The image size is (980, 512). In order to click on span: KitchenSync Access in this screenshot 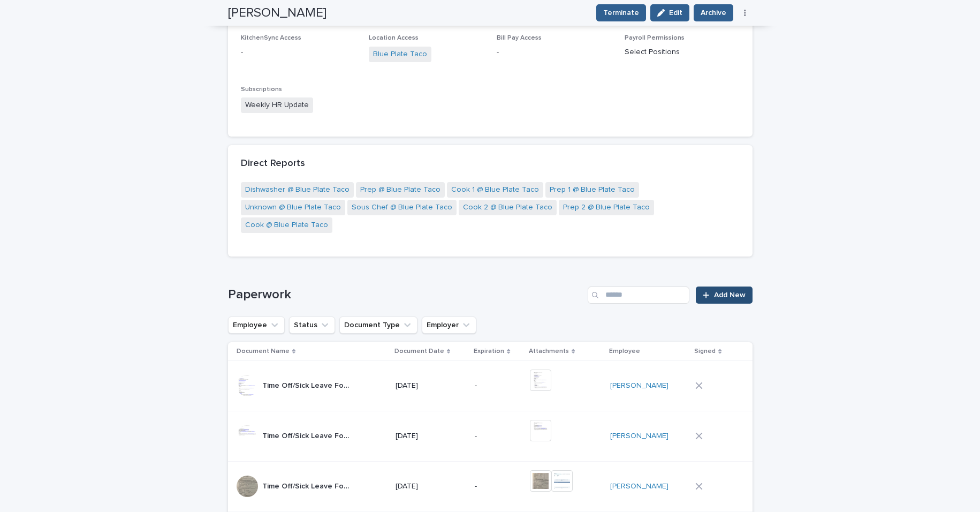, I will do `click(271, 38)`.